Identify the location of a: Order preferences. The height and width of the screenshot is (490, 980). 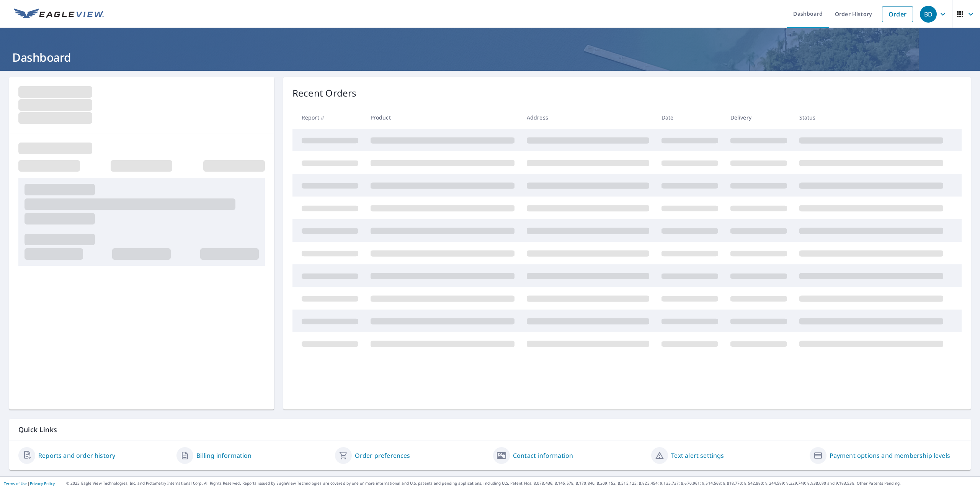
(382, 455).